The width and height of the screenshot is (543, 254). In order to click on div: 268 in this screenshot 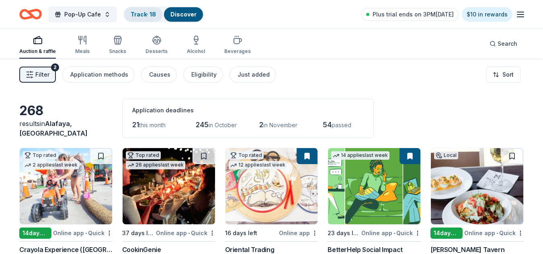, I will do `click(66, 111)`.